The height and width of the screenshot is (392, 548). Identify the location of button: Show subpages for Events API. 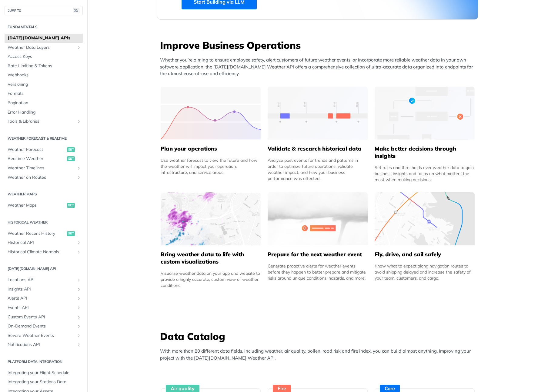
(79, 308).